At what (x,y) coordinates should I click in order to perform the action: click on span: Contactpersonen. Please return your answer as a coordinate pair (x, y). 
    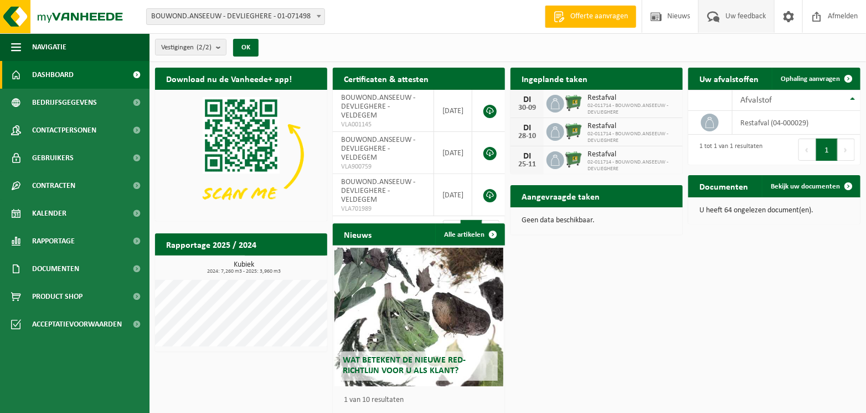
    Looking at the image, I should click on (64, 130).